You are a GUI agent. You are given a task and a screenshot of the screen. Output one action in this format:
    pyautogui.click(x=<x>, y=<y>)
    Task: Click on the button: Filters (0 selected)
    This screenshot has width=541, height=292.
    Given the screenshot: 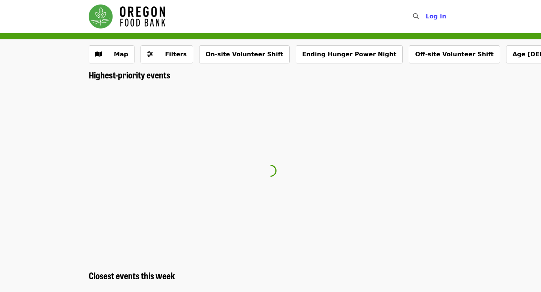 What is the action you would take?
    pyautogui.click(x=167, y=54)
    